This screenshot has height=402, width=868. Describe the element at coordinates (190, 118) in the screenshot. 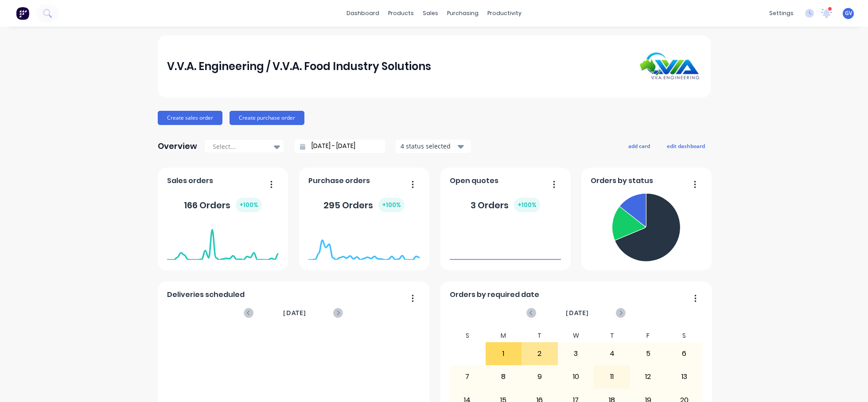

I see `button: Create sales order` at that location.